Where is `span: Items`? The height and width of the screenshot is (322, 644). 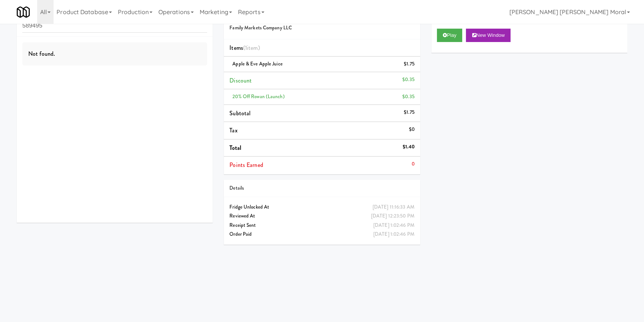 span: Items is located at coordinates (245, 47).